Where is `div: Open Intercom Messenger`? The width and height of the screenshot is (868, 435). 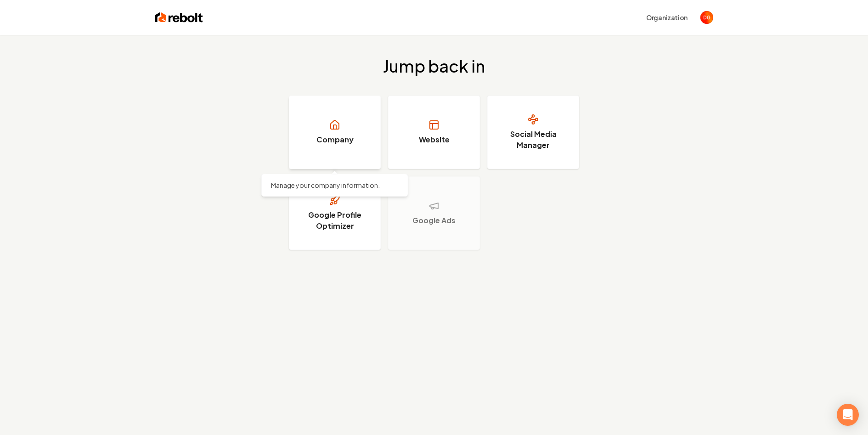 div: Open Intercom Messenger is located at coordinates (848, 415).